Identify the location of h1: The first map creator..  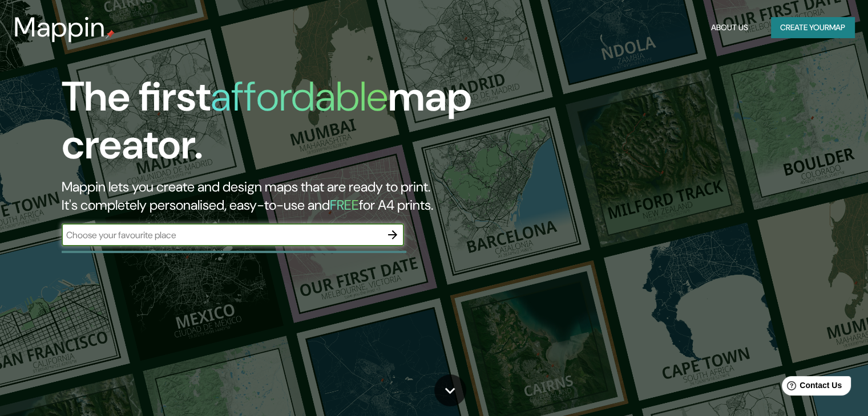
(279, 125).